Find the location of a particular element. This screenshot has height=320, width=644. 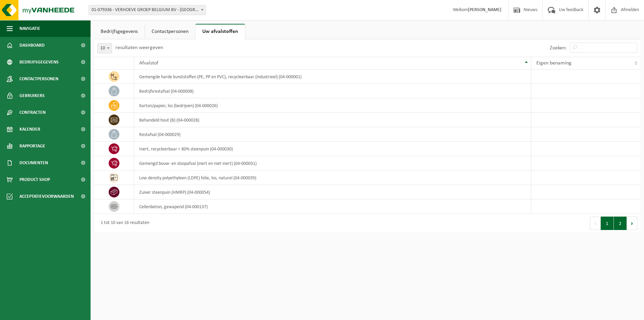

a: Bedrijfsgegevens is located at coordinates (119, 31).